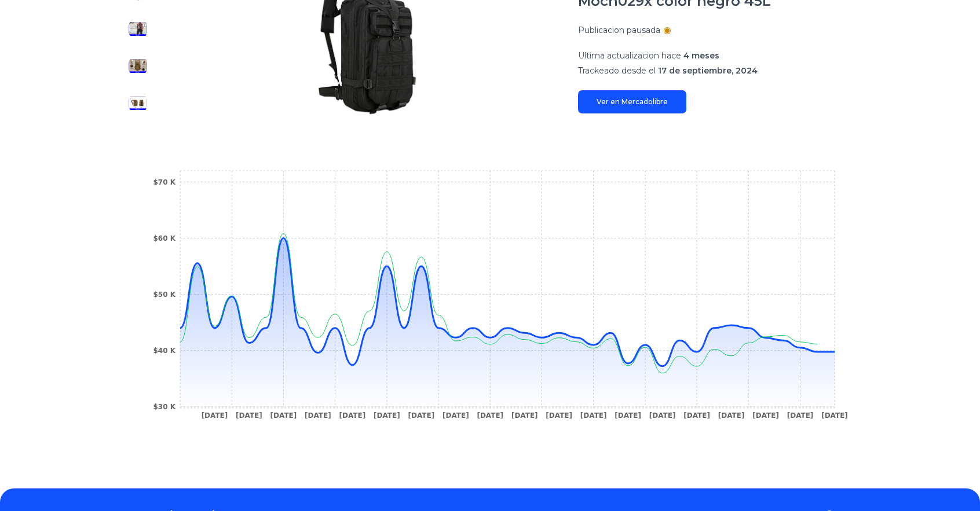  What do you see at coordinates (164, 182) in the screenshot?
I see `tspan: $70 K` at bounding box center [164, 182].